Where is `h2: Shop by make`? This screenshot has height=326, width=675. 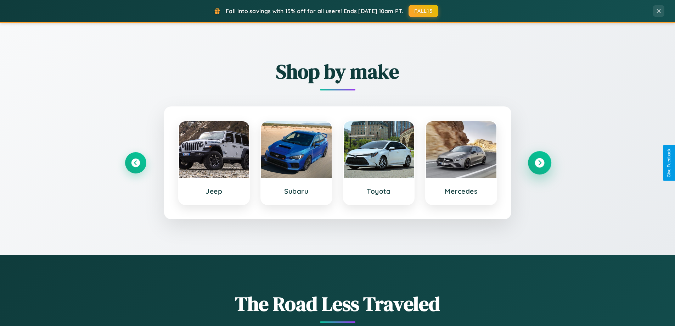
h2: Shop by make is located at coordinates (338, 71).